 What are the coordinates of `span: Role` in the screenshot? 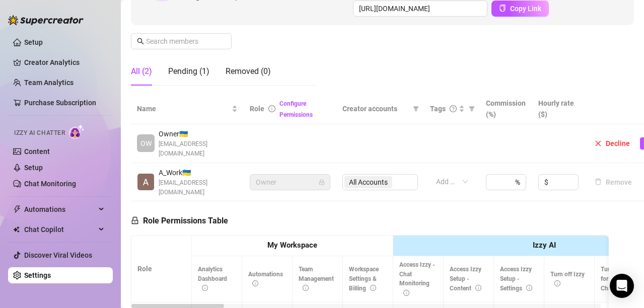 It's located at (257, 109).